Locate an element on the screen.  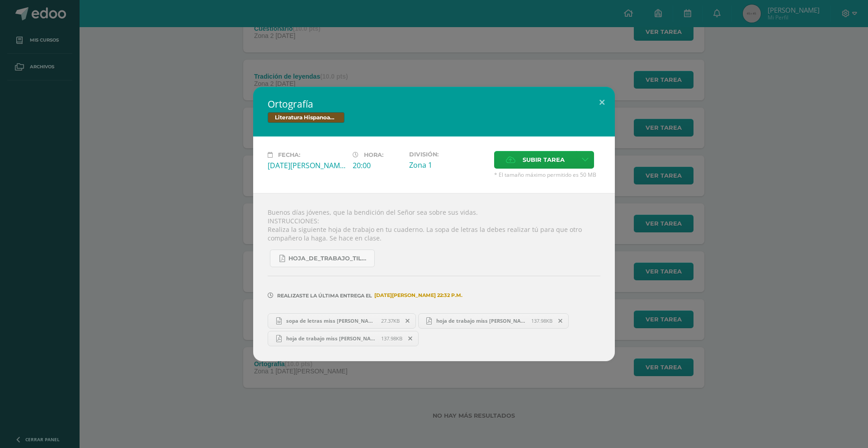
span: Subir tarea is located at coordinates (543, 160).